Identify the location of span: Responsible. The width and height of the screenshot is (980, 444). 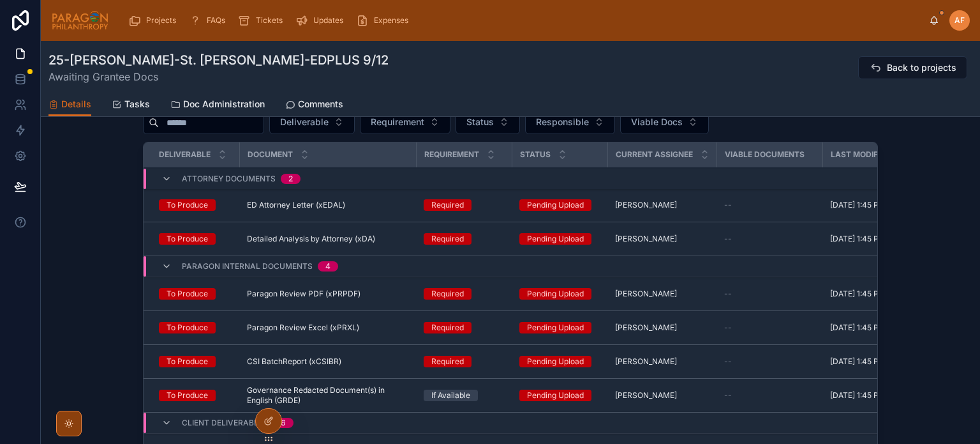
(562, 122).